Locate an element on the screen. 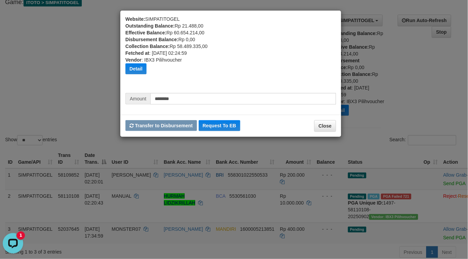 This screenshot has height=259, width=468. b: Collection Balance: is located at coordinates (147, 46).